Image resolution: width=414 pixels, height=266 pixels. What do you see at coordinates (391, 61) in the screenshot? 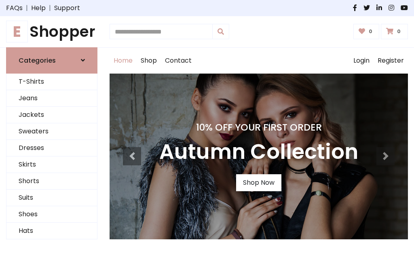
I see `a: Register` at bounding box center [391, 61].